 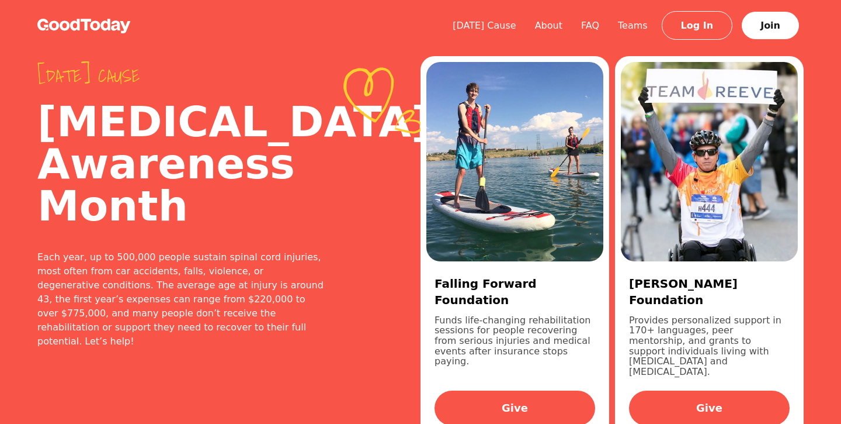 What do you see at coordinates (633, 25) in the screenshot?
I see `a: Teams` at bounding box center [633, 25].